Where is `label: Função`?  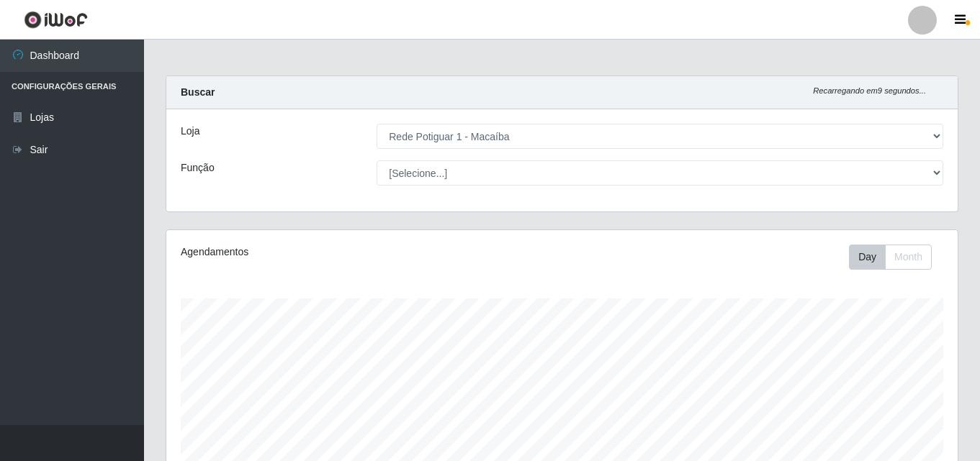
label: Função is located at coordinates (197, 167).